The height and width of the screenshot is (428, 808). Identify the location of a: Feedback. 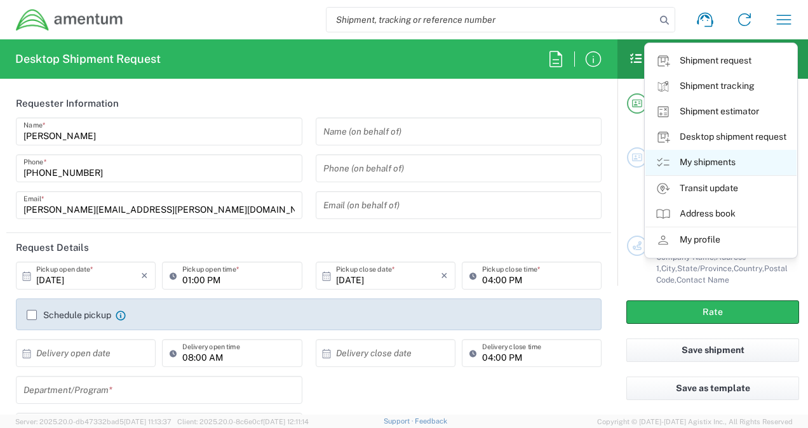
(431, 421).